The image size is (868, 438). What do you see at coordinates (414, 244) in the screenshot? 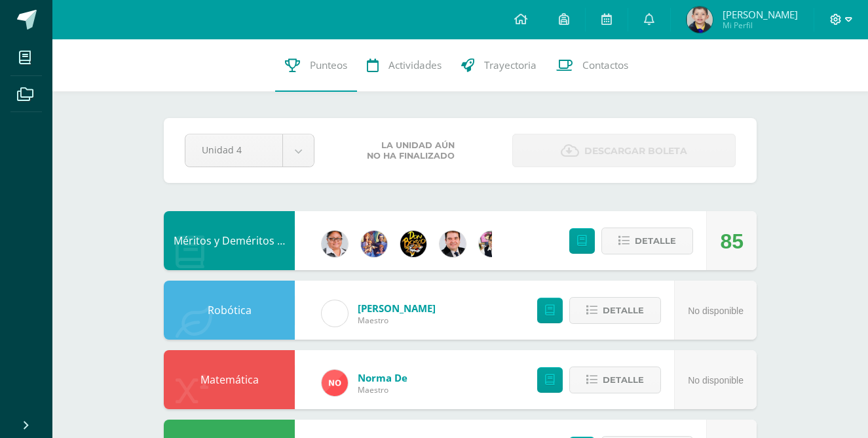
I see `img: eda3c0d1caa5ac1a520cf0290d7c6ae4.png` at bounding box center [414, 244].